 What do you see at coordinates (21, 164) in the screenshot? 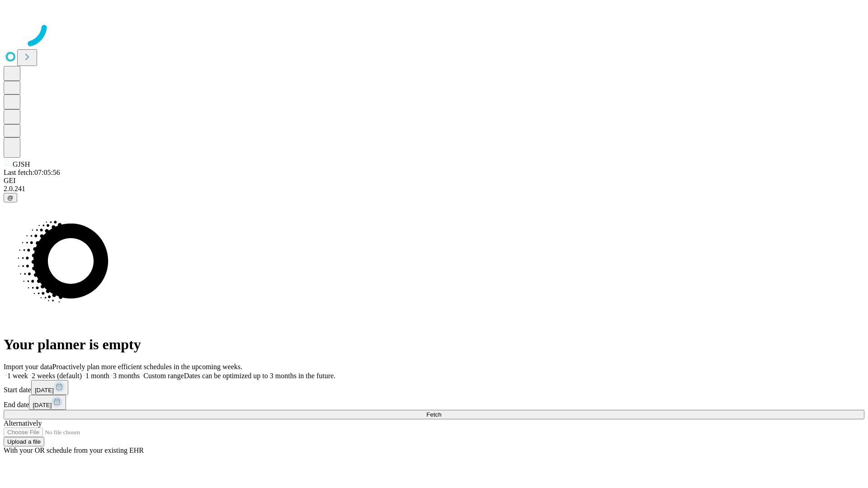
I see `span: GJSH` at bounding box center [21, 164].